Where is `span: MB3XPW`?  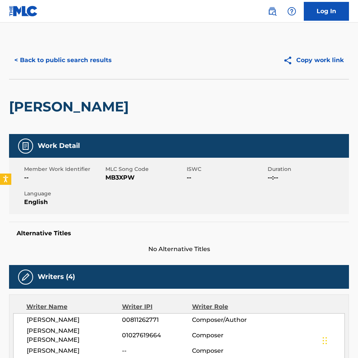 span: MB3XPW is located at coordinates (145, 178).